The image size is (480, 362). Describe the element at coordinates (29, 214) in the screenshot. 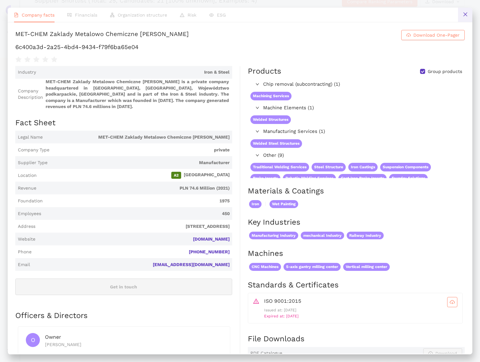

I see `span: Employees` at that location.